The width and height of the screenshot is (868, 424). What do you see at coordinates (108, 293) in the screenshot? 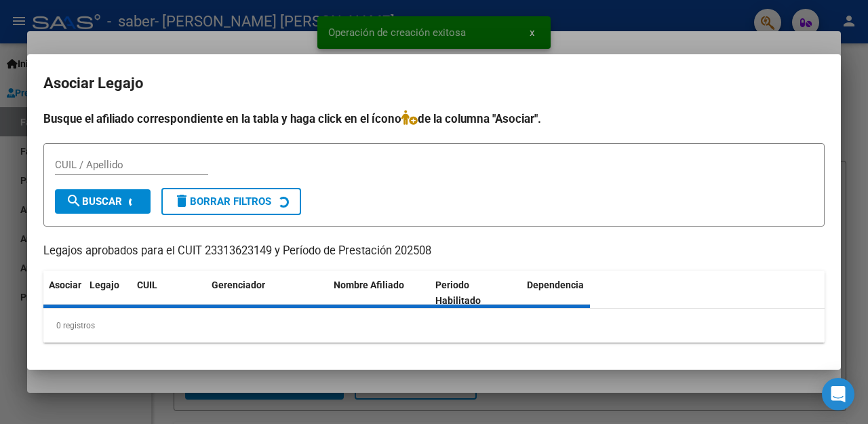
I see `datatable-header-cell: Legajo` at bounding box center [108, 293].